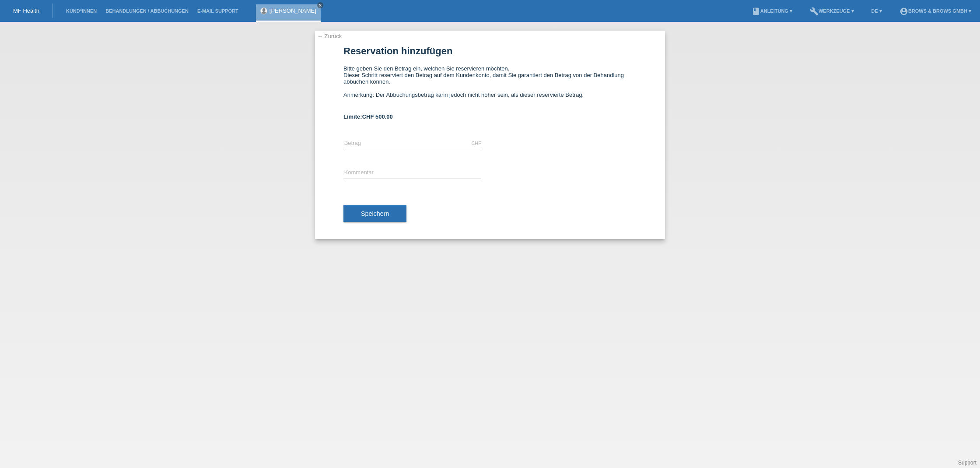  Describe the element at coordinates (831, 11) in the screenshot. I see `a: buildWerkzeuge ▾` at that location.